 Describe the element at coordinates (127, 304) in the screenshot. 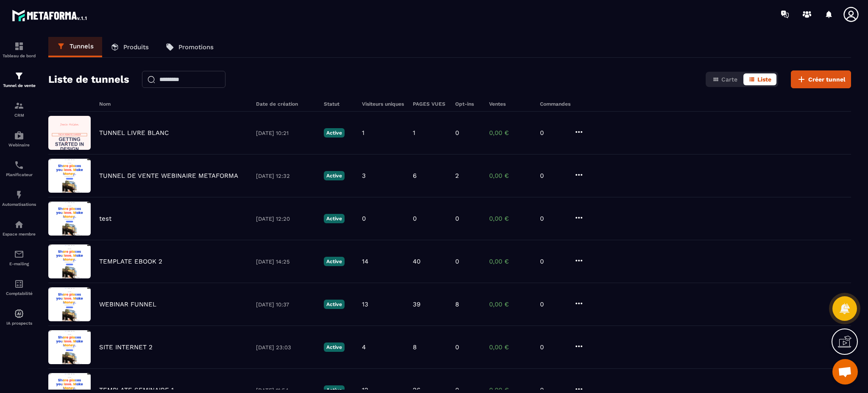

I see `p: WEBINAR FUNNEL` at that location.